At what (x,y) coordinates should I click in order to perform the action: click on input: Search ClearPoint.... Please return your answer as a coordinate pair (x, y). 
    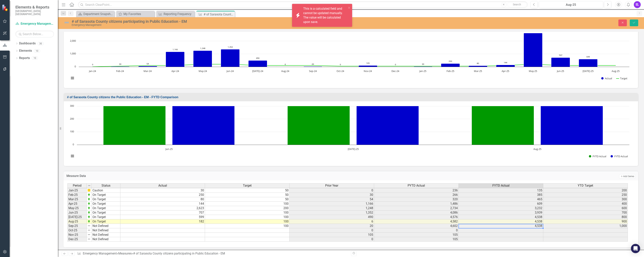
    Looking at the image, I should click on (303, 5).